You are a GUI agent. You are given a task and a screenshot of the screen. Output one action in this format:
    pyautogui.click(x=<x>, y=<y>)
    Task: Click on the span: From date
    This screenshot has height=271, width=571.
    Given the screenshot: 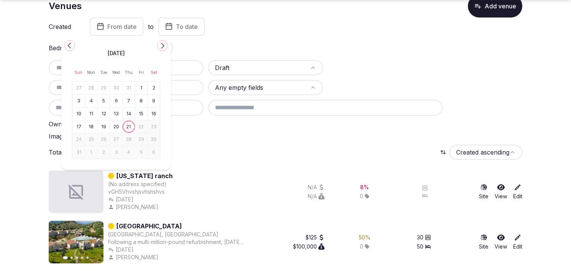 What is the action you would take?
    pyautogui.click(x=122, y=27)
    